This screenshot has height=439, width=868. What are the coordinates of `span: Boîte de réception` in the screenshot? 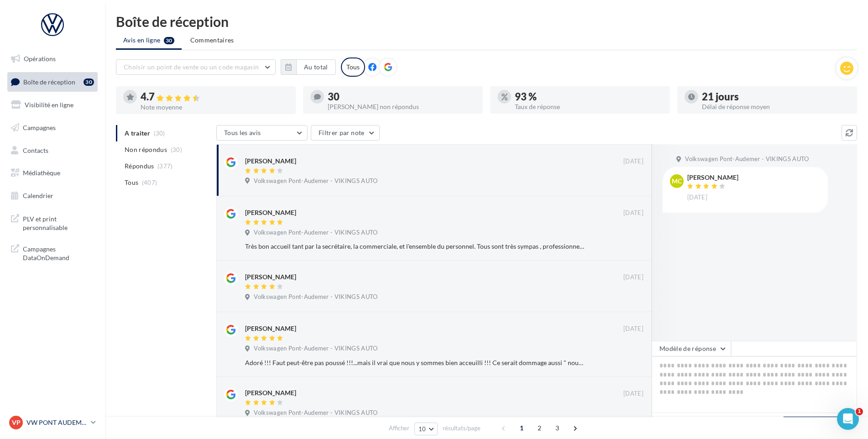 It's located at (49, 81).